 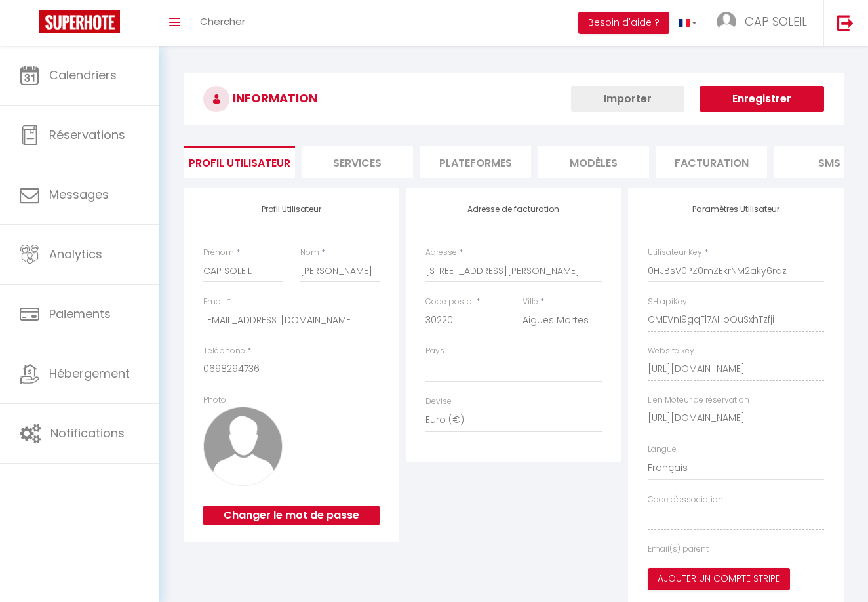 What do you see at coordinates (624, 23) in the screenshot?
I see `button: Besoin d'aide ?` at bounding box center [624, 23].